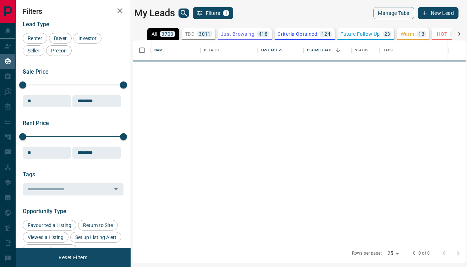 The height and width of the screenshot is (267, 467). Describe the element at coordinates (36, 123) in the screenshot. I see `span: Rent Price` at that location.